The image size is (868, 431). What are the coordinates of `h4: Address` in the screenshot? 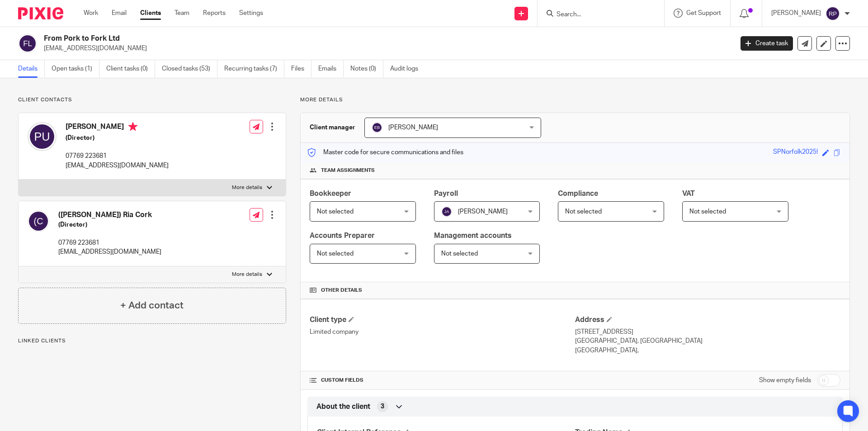 It's located at (707, 320).